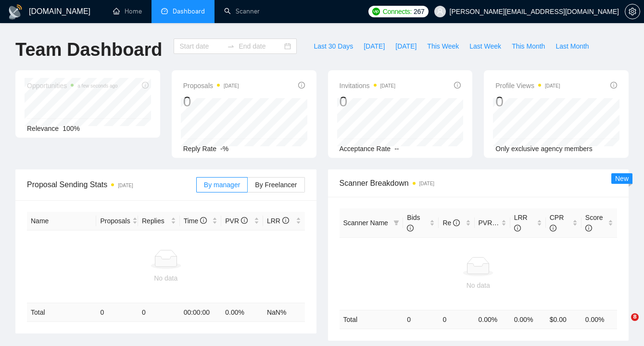 This screenshot has height=346, width=644. Describe the element at coordinates (485, 46) in the screenshot. I see `button: Last Week` at that location.